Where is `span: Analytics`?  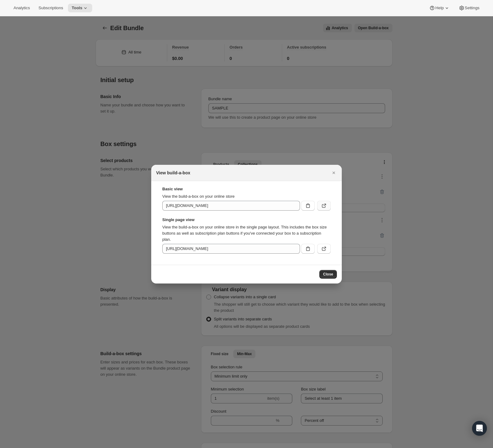
span: Analytics is located at coordinates (21, 8).